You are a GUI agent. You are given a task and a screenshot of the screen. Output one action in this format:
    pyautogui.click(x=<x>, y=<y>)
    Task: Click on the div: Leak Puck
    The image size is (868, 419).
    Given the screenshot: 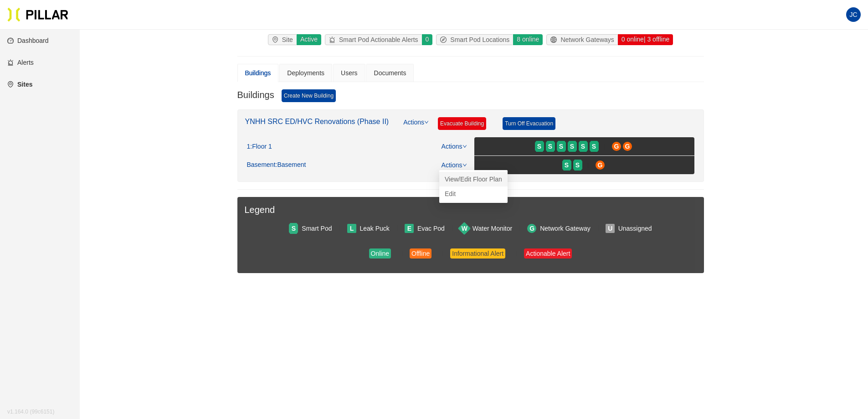 What is the action you would take?
    pyautogui.click(x=375, y=228)
    